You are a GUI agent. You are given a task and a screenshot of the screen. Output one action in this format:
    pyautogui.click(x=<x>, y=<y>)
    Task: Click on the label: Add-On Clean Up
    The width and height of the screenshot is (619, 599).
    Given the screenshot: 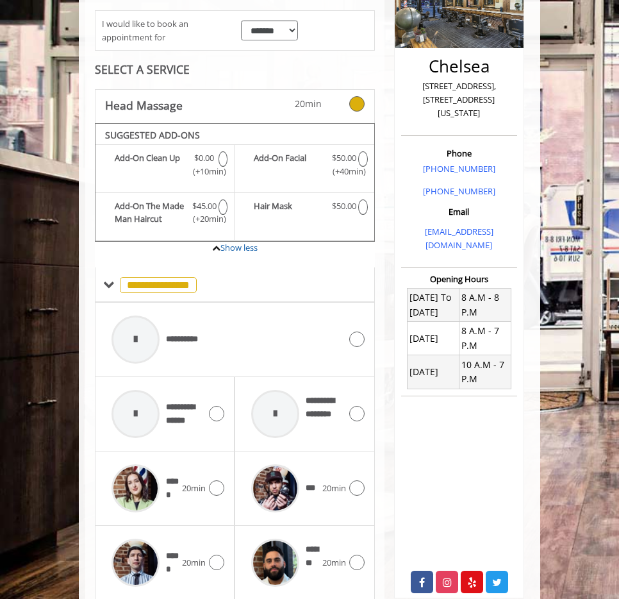 What is the action you would take?
    pyautogui.click(x=165, y=166)
    